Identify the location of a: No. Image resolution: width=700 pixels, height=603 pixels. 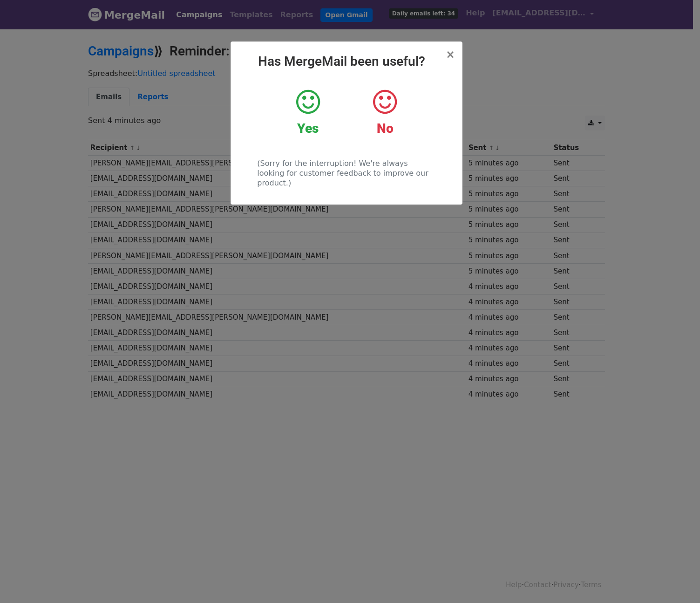
(385, 112).